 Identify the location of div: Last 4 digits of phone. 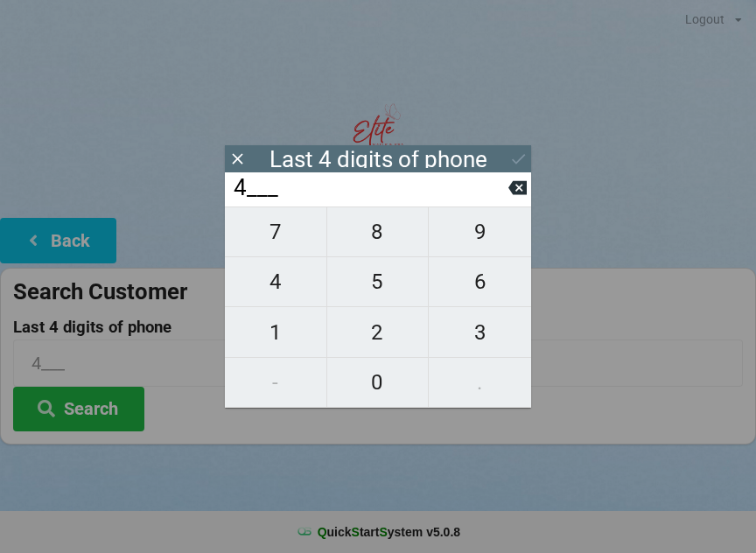
(378, 159).